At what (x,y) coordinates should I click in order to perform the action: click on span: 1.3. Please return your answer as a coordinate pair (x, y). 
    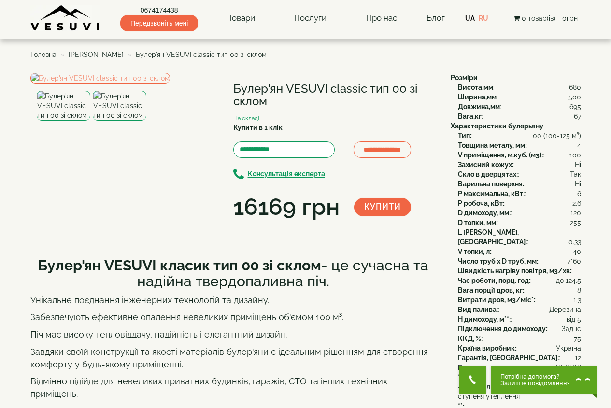
    Looking at the image, I should click on (577, 300).